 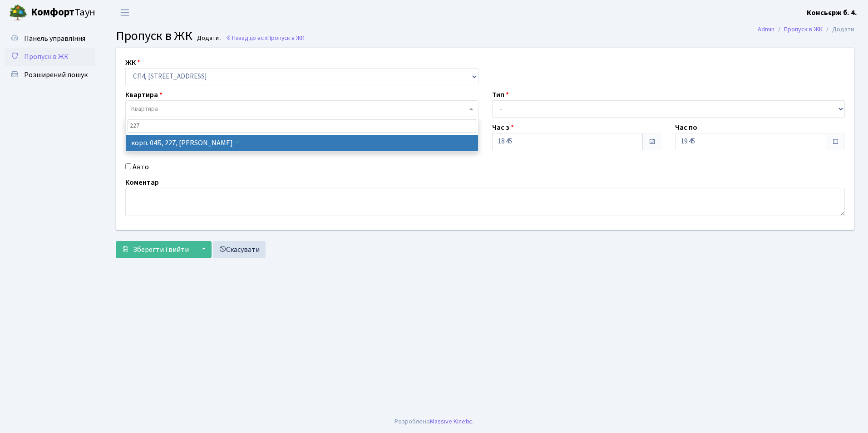 I want to click on b: Комфорт, so click(x=52, y=13).